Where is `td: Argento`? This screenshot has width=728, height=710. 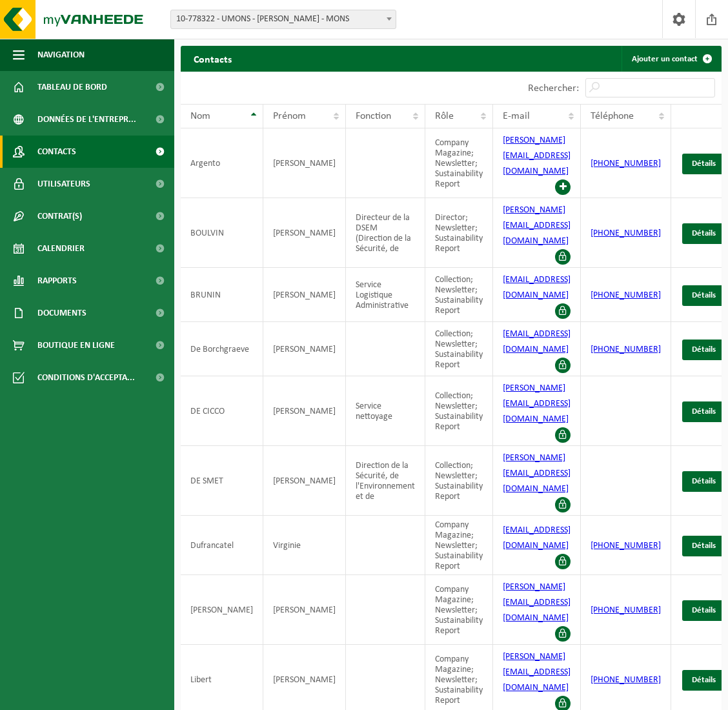
td: Argento is located at coordinates (222, 164).